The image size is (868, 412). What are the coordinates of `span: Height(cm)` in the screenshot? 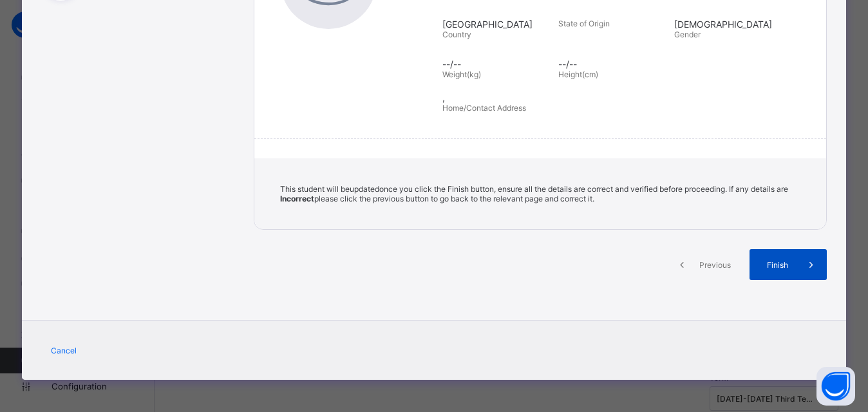 It's located at (578, 74).